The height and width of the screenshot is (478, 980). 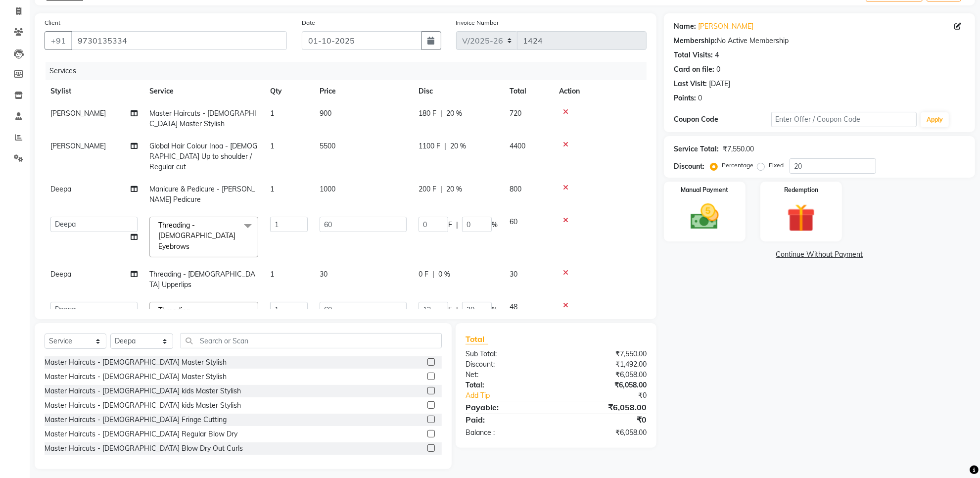 What do you see at coordinates (516, 113) in the screenshot?
I see `span: 720` at bounding box center [516, 113].